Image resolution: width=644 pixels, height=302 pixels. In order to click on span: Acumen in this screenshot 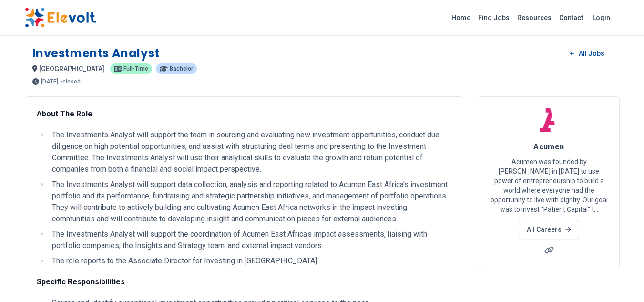, I will do `click(548, 147)`.